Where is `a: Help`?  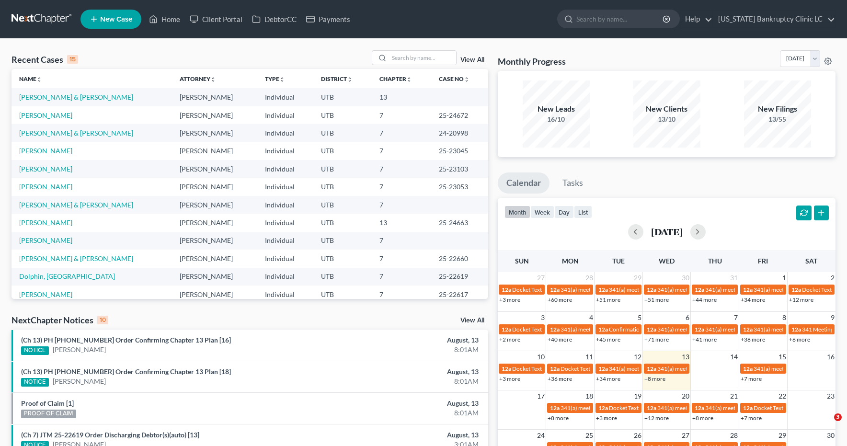 a: Help is located at coordinates (696, 19).